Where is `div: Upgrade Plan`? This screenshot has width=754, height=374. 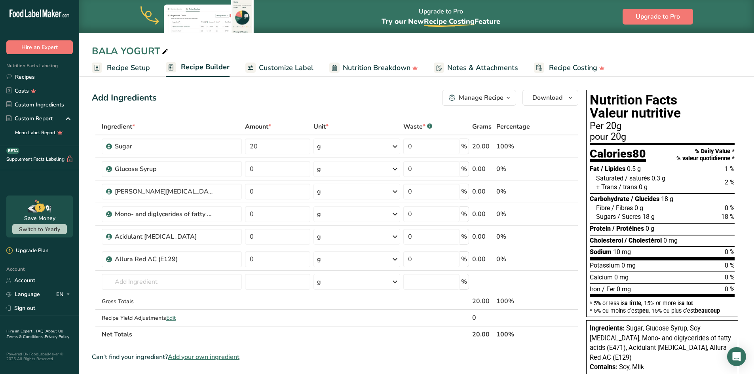 div: Upgrade Plan is located at coordinates (27, 251).